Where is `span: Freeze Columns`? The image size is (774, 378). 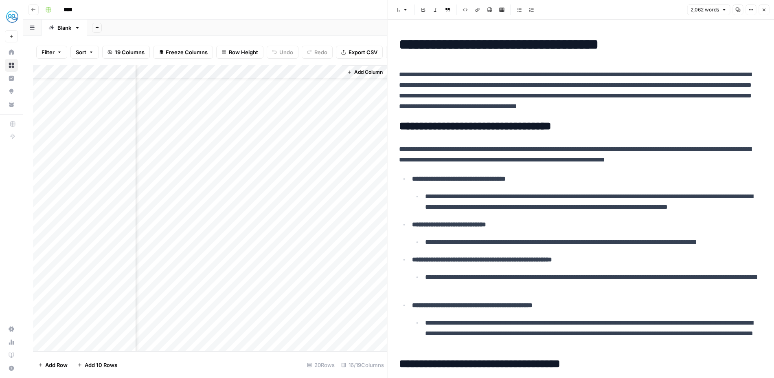 span: Freeze Columns is located at coordinates (187, 52).